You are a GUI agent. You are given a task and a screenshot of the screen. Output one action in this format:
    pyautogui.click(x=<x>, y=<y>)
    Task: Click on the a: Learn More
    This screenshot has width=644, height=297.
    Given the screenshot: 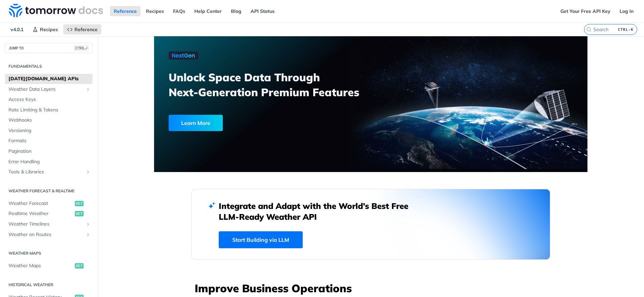 What is the action you would take?
    pyautogui.click(x=252, y=123)
    